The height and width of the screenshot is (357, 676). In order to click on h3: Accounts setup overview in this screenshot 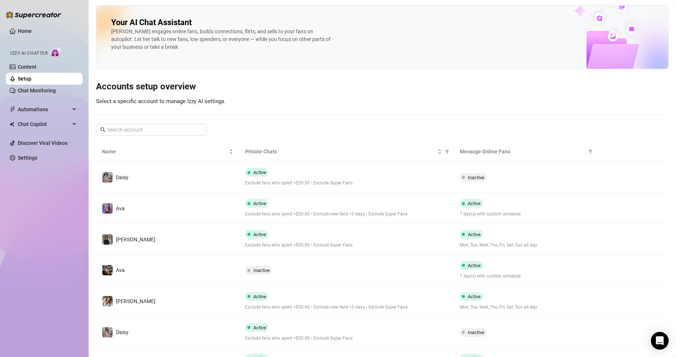, I will do `click(382, 87)`.